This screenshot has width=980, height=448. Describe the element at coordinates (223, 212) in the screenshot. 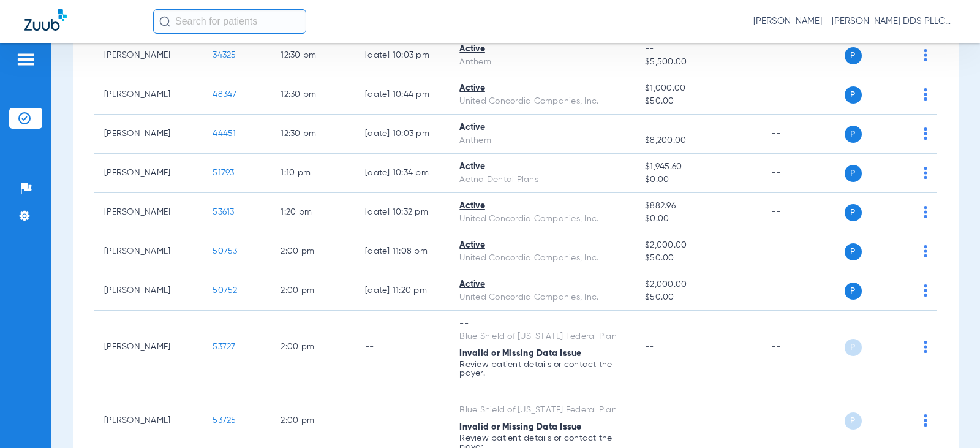

I see `span: 53613` at that location.